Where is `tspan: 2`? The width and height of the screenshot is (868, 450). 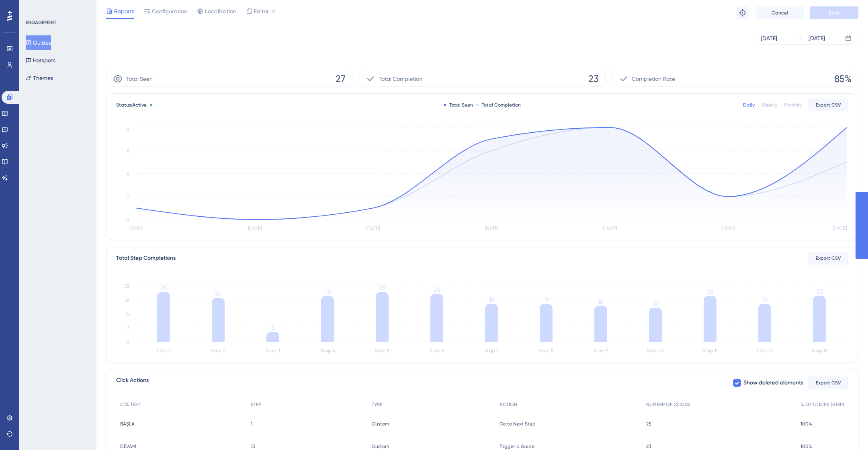
tspan: 2 is located at coordinates (128, 197).